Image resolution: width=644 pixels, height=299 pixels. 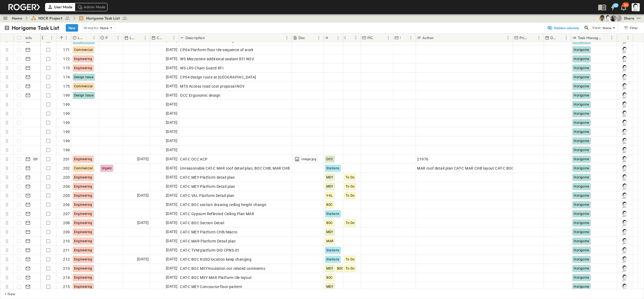 I want to click on span: CP04 Platform floor tile sequence of work, so click(x=217, y=50).